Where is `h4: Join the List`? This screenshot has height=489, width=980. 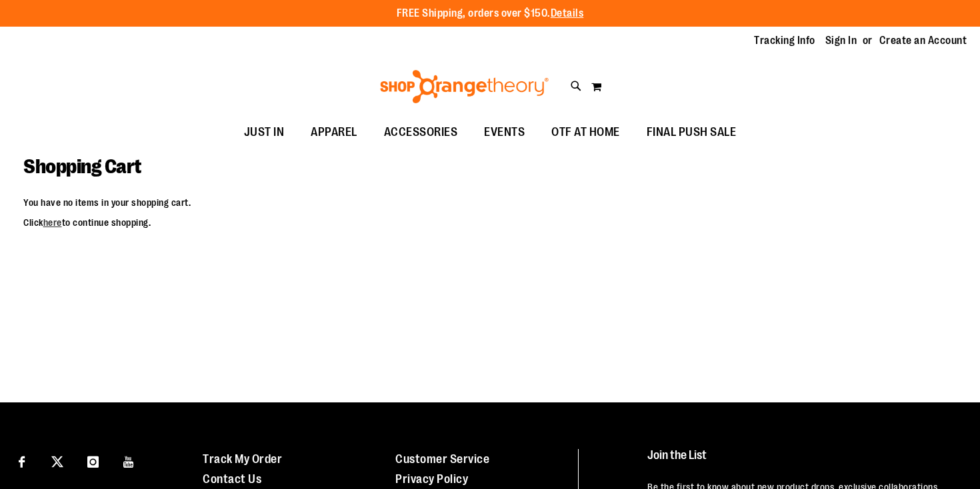
h4: Join the List is located at coordinates (800, 461).